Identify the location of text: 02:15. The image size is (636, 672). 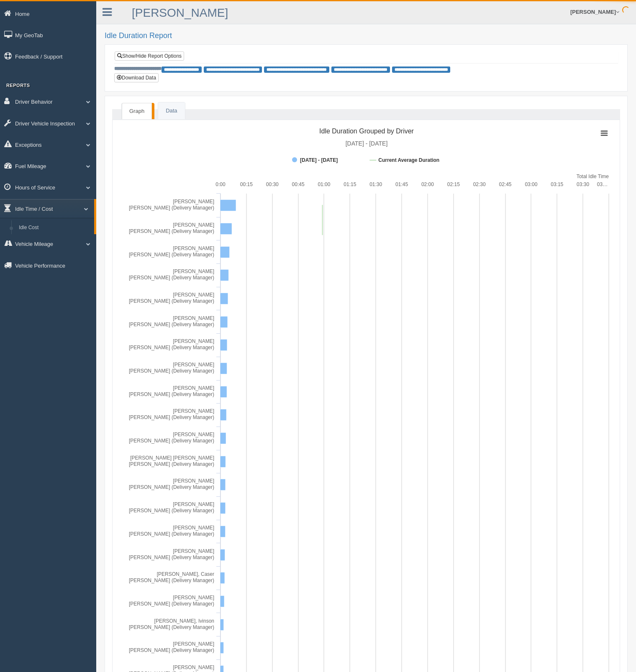
(454, 185).